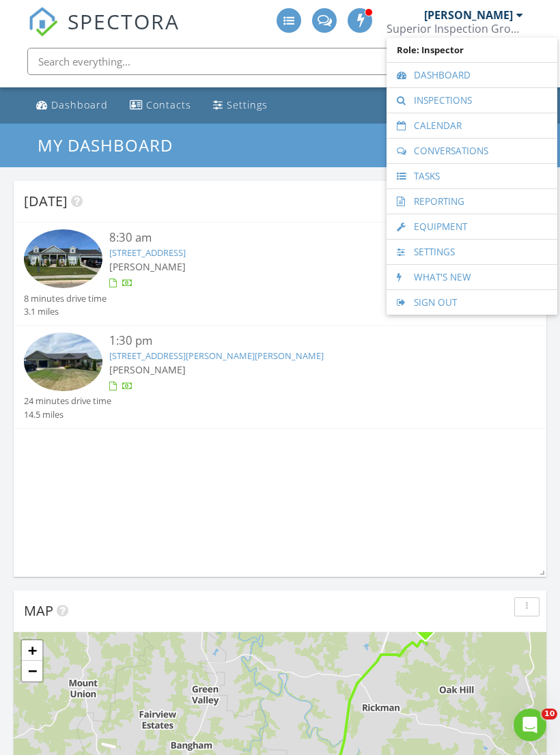 Image resolution: width=560 pixels, height=755 pixels. Describe the element at coordinates (32, 671) in the screenshot. I see `a: Zoom out` at that location.